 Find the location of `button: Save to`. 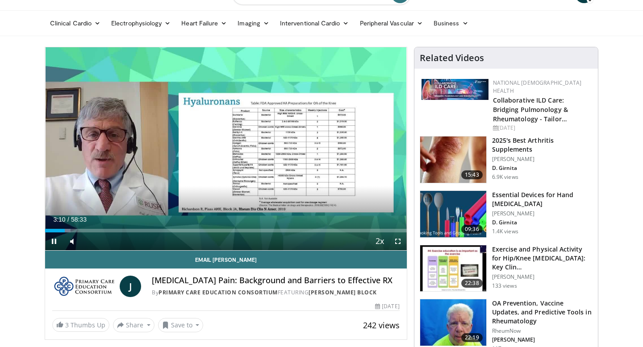

button: Save to is located at coordinates (181, 326).